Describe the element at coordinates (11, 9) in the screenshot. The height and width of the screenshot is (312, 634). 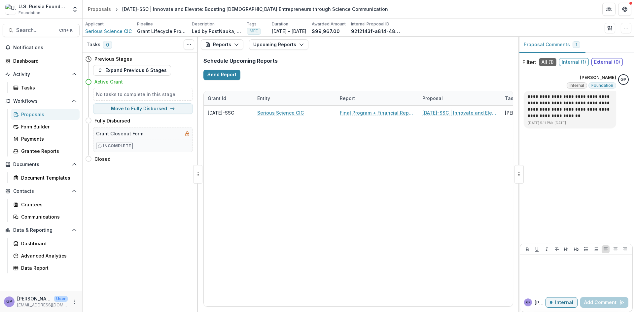
I see `img: U.S. Russia Foundation` at that location.